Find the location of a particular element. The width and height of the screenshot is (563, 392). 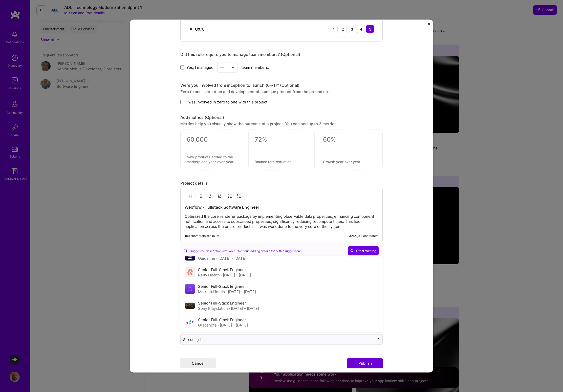

i: icon SuggestedTeams is located at coordinates (186, 251).